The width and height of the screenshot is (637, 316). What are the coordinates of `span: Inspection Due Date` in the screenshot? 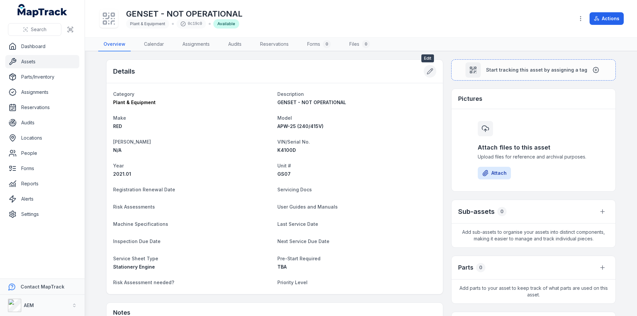 It's located at (137, 241).